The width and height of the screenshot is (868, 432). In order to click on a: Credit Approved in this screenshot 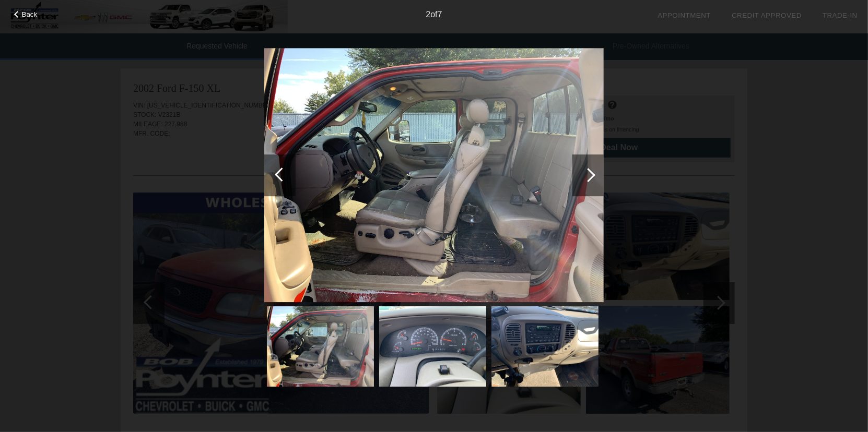, I will do `click(766, 15)`.